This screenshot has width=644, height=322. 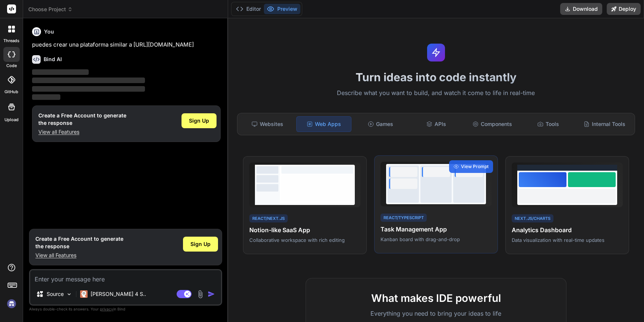 What do you see at coordinates (436, 313) in the screenshot?
I see `p: Everything you need to bring your ideas to life` at bounding box center [436, 313].